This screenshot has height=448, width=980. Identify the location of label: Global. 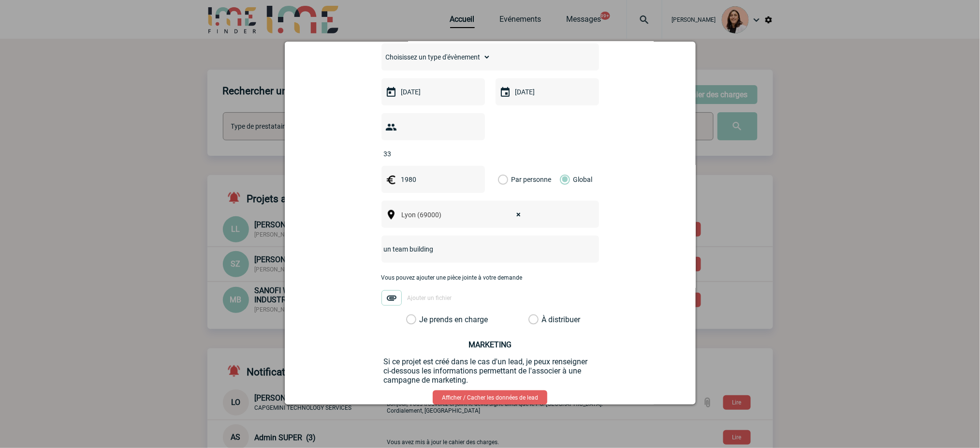
(563, 180).